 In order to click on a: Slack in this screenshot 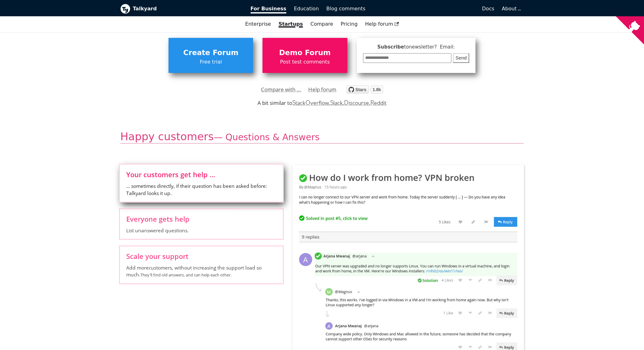, I will do `click(336, 103)`.